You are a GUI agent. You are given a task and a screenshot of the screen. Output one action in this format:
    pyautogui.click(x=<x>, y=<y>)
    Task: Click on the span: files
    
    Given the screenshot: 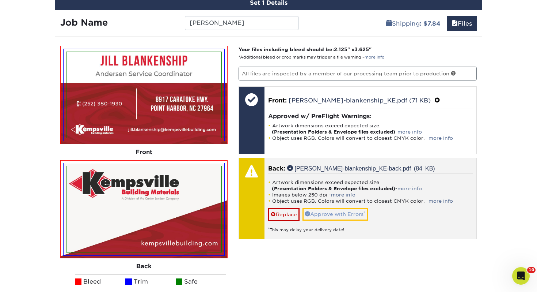 What is the action you would take?
    pyautogui.click(x=455, y=23)
    